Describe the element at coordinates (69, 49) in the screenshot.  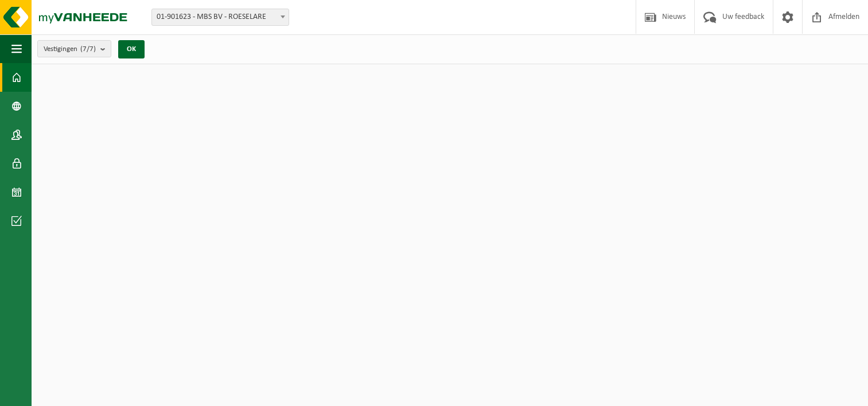
I see `span: Vestigingen` at that location.